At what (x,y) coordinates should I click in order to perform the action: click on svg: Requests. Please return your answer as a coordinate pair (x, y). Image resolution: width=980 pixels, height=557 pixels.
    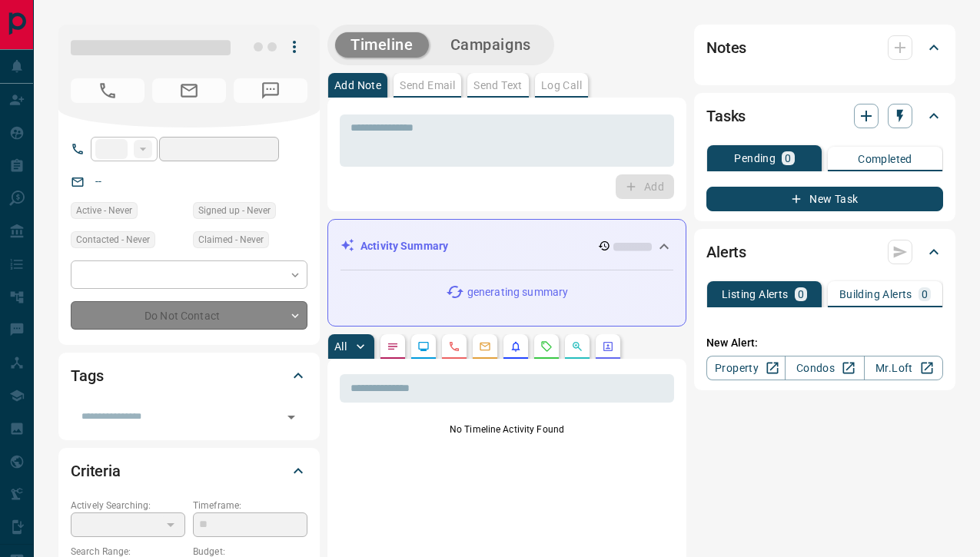
    Looking at the image, I should click on (546, 346).